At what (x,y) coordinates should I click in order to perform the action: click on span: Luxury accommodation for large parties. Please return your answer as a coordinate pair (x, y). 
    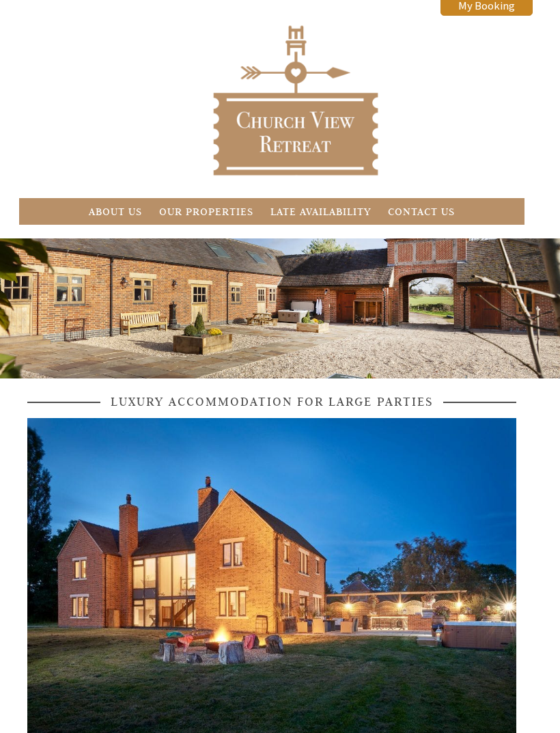
    Looking at the image, I should click on (272, 401).